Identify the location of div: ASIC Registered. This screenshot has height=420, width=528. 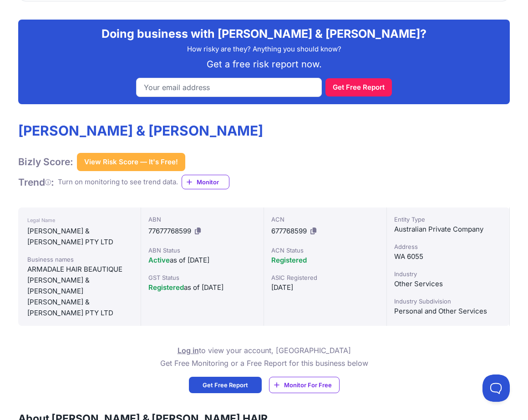
(325, 278).